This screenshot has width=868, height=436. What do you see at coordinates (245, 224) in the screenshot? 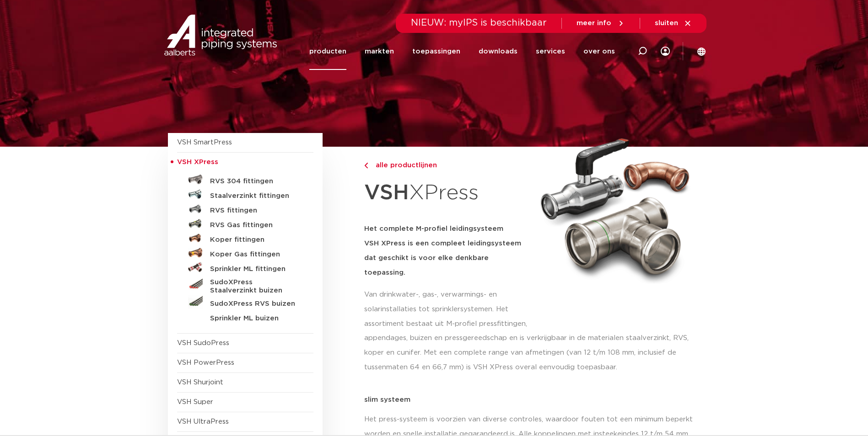
I see `a: RVS Gas fittingen` at bounding box center [245, 224].